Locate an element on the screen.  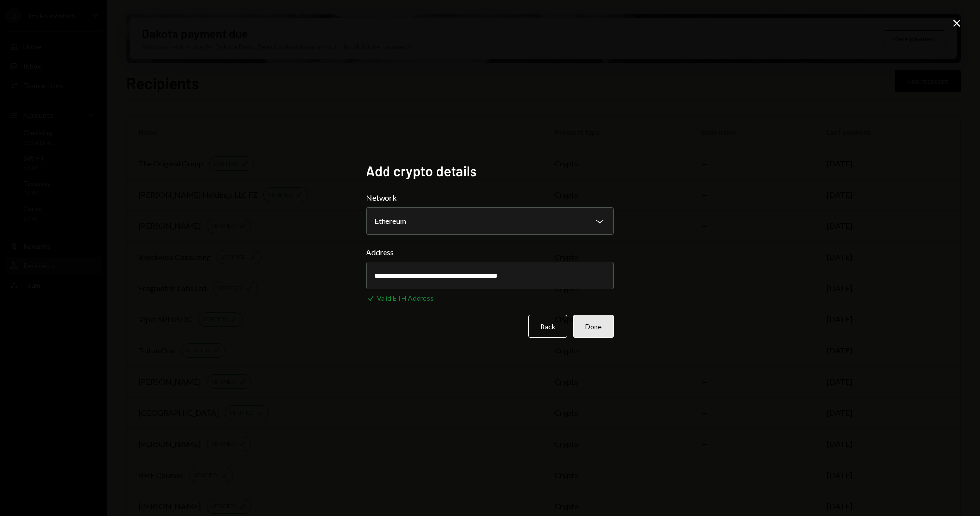
button: Back is located at coordinates (548, 326).